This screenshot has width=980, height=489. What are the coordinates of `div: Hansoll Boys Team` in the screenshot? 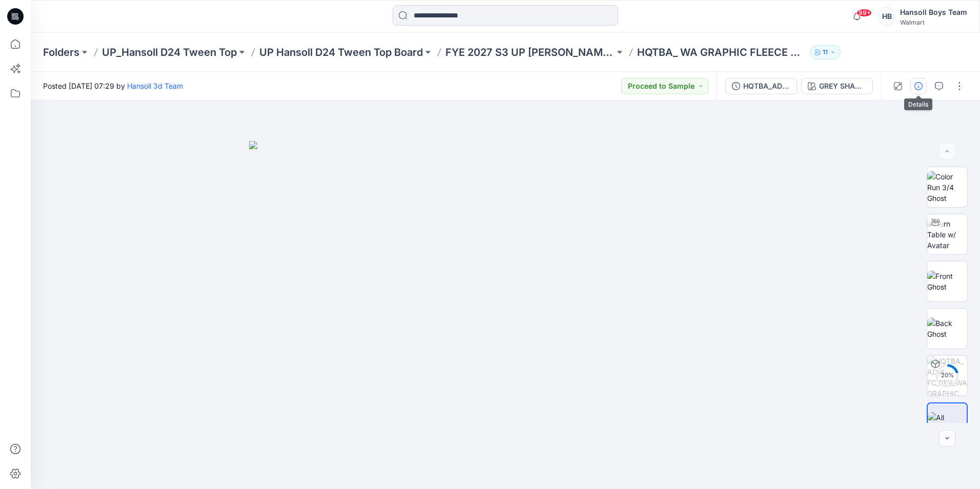 It's located at (934, 12).